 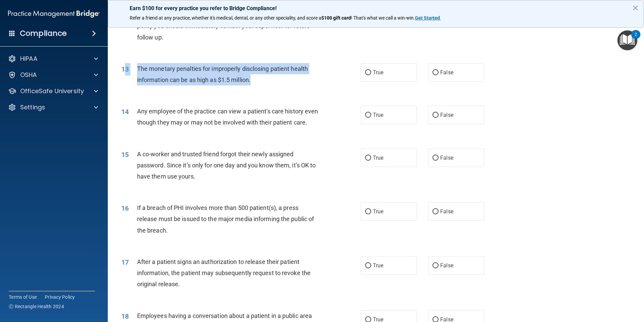 What do you see at coordinates (33, 107) in the screenshot?
I see `p: Settings` at bounding box center [33, 107].